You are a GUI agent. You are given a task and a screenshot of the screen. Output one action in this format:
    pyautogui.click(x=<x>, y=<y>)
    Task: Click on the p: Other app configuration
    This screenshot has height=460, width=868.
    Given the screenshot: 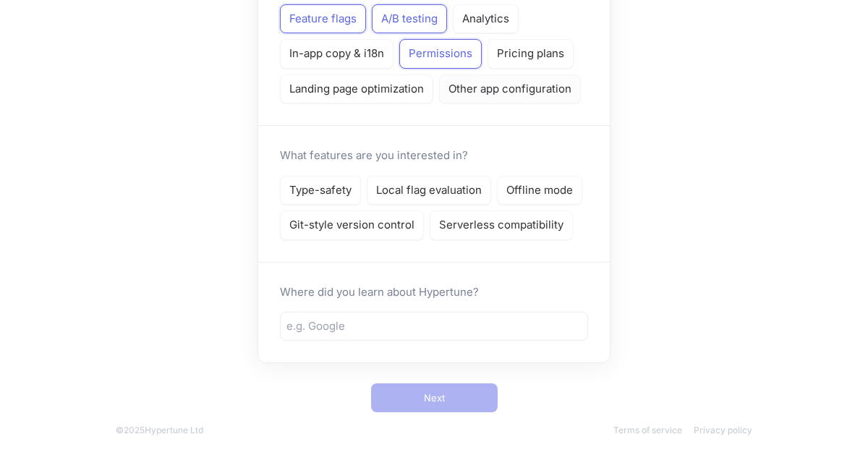 What is the action you would take?
    pyautogui.click(x=510, y=89)
    